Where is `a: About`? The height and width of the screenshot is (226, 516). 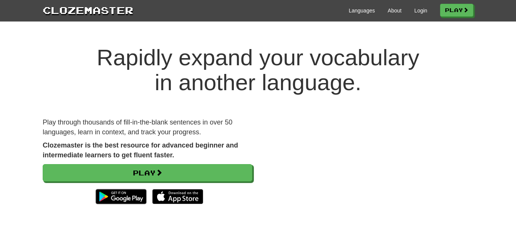 a: About is located at coordinates (394, 11).